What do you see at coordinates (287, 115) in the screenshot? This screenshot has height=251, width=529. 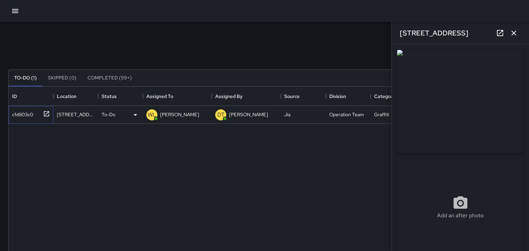 I see `div: Jia` at bounding box center [287, 115].